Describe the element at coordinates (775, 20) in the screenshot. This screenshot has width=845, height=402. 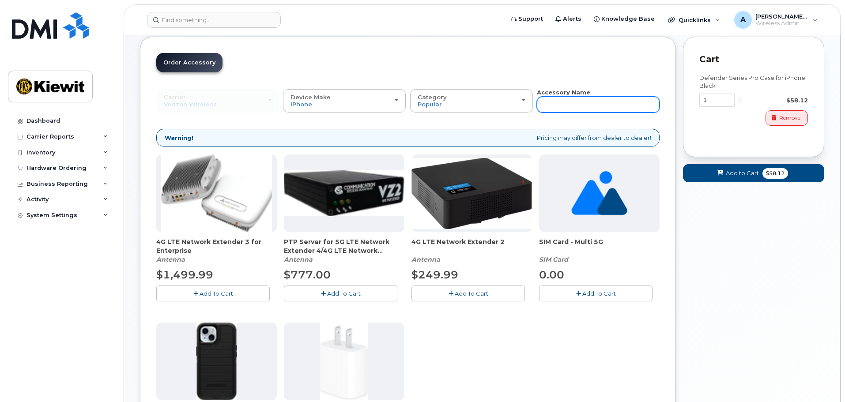
I see `div: Alicia.Bailey` at that location.